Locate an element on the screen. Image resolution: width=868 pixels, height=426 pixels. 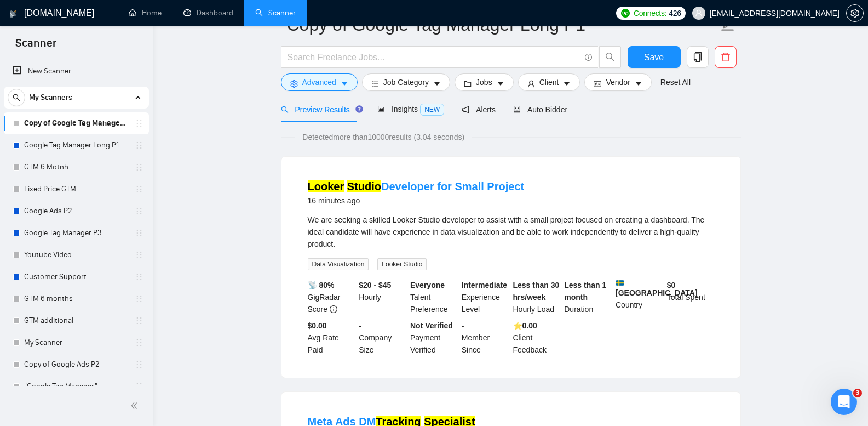
span: setting is located at coordinates (855, 13).